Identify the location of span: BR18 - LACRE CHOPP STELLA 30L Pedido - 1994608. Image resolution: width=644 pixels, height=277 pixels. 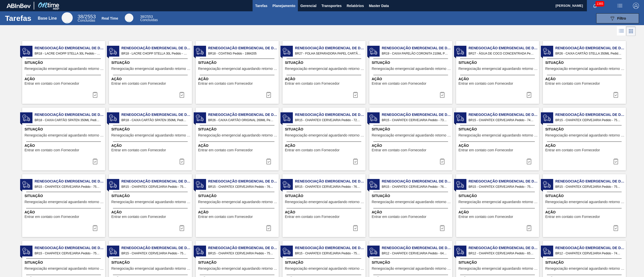
(155, 54).